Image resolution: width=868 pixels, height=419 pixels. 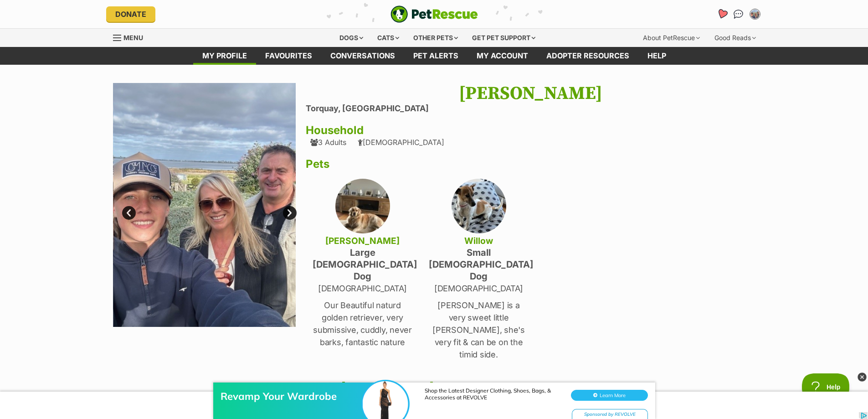 I want to click on div: Cats, so click(x=388, y=38).